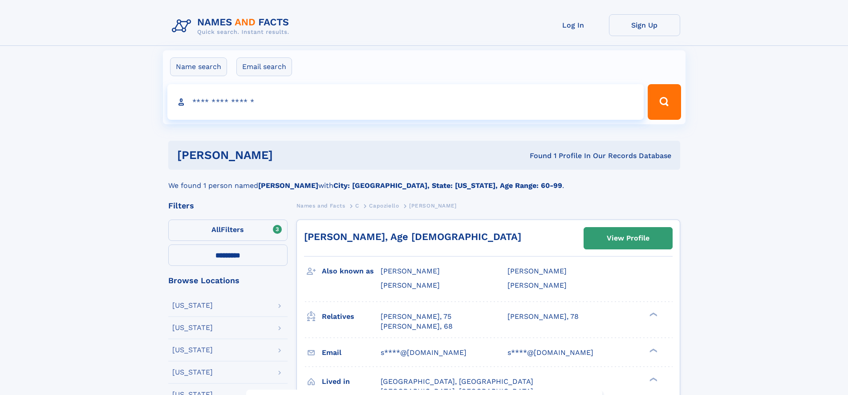 The width and height of the screenshot is (848, 395). What do you see at coordinates (351, 381) in the screenshot?
I see `h3: Lived in` at bounding box center [351, 381].